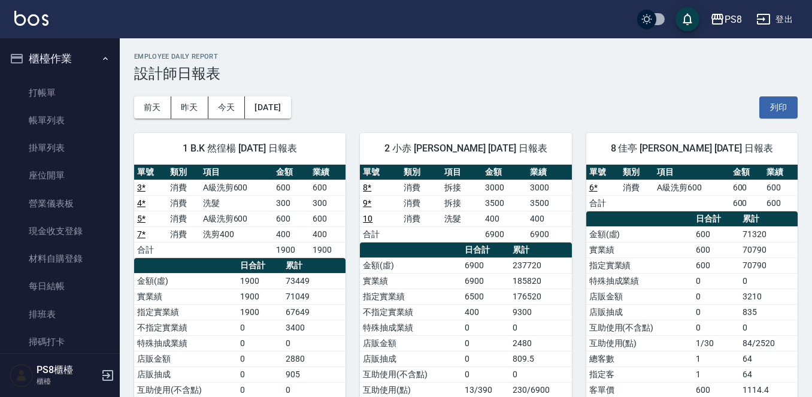  I want to click on td: 3210, so click(768, 296).